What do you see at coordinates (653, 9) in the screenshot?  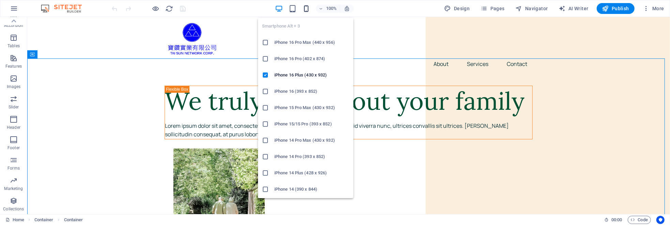 I see `button: More` at bounding box center [653, 9].